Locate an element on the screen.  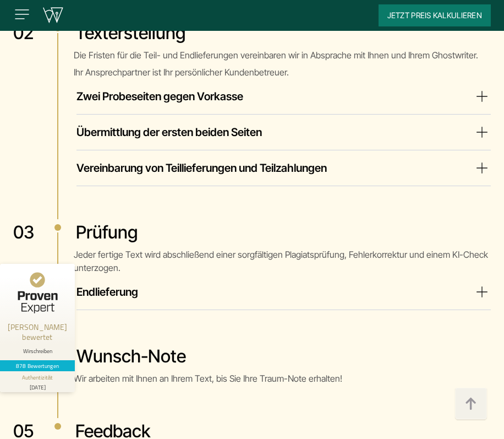
div: Wirschreiben is located at coordinates (38, 351).